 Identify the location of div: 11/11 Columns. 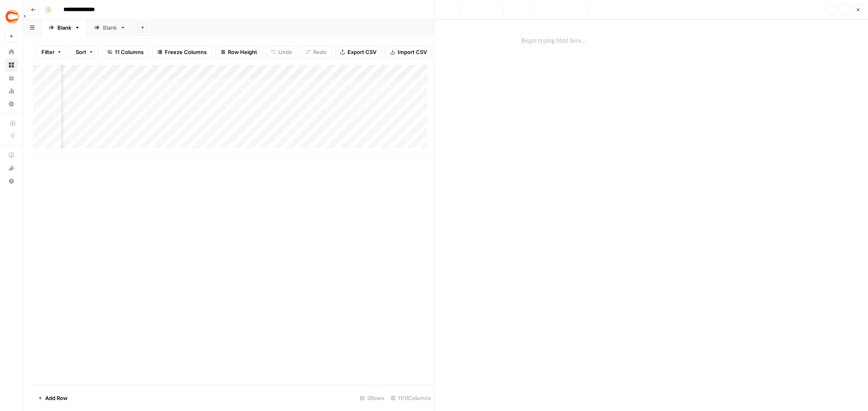
(411, 398).